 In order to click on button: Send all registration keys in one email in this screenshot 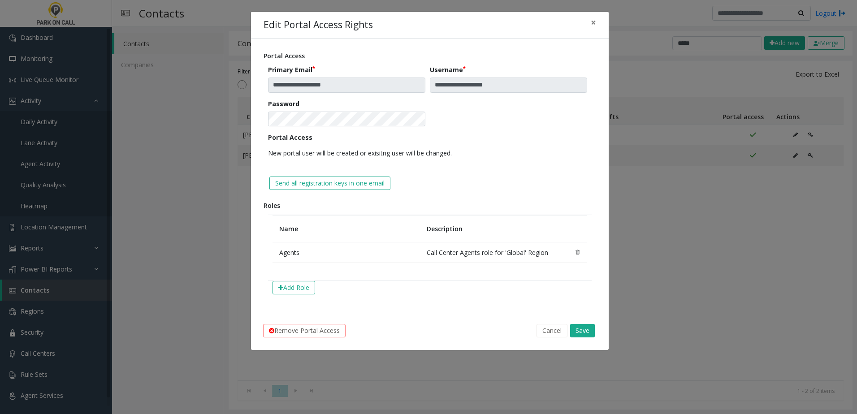, I will do `click(330, 183)`.